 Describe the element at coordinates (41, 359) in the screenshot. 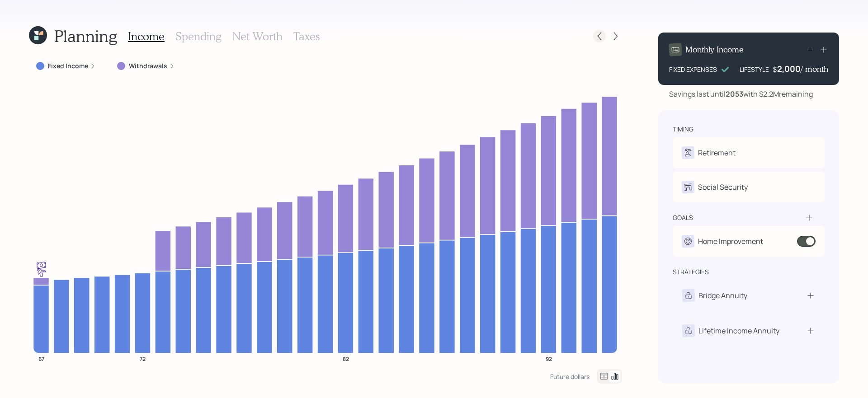

I see `tspan: 67` at that location.